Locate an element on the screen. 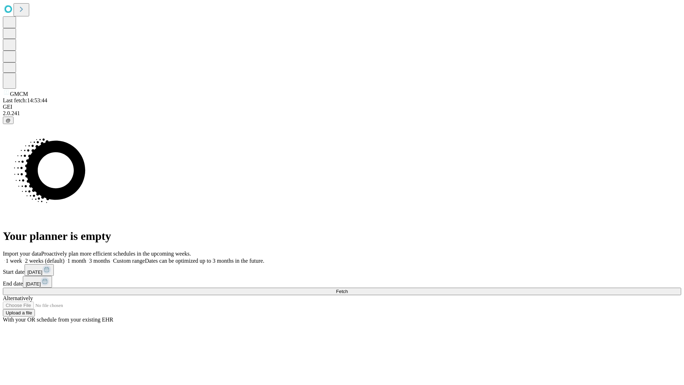 Image resolution: width=684 pixels, height=385 pixels. span: GMCM is located at coordinates (19, 94).